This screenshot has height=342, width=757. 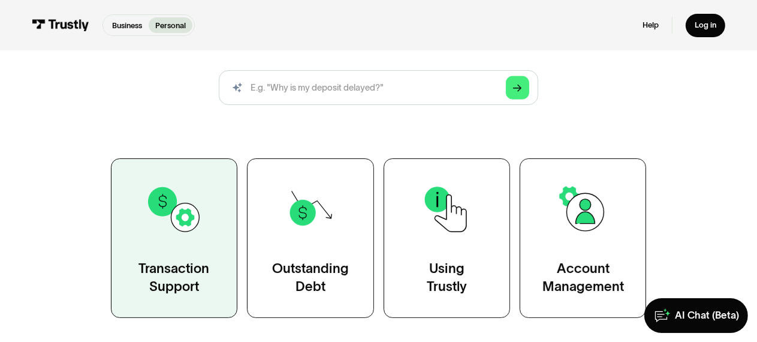 What do you see at coordinates (583, 277) in the screenshot?
I see `div: Account Management` at bounding box center [583, 277].